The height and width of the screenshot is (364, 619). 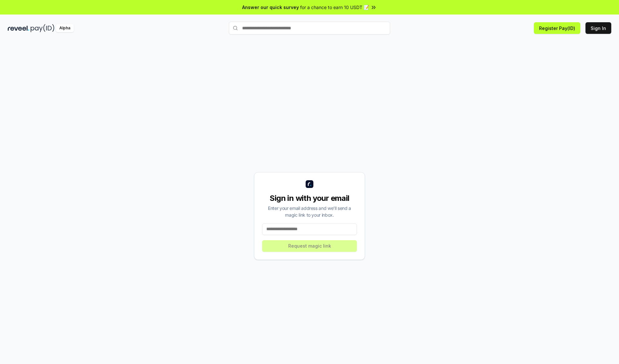 What do you see at coordinates (42, 28) in the screenshot?
I see `img: pay_id` at bounding box center [42, 28].